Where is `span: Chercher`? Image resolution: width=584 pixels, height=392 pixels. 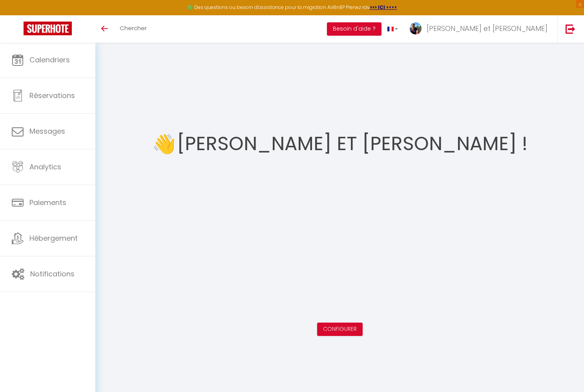
span: Chercher is located at coordinates (133, 28).